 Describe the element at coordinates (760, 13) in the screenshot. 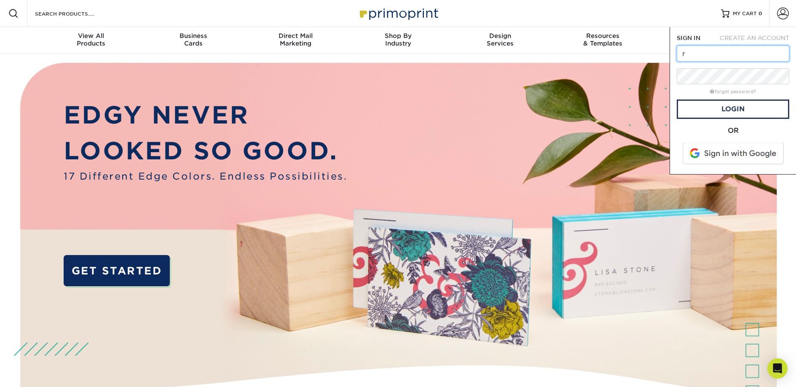

I see `span: 0` at that location.